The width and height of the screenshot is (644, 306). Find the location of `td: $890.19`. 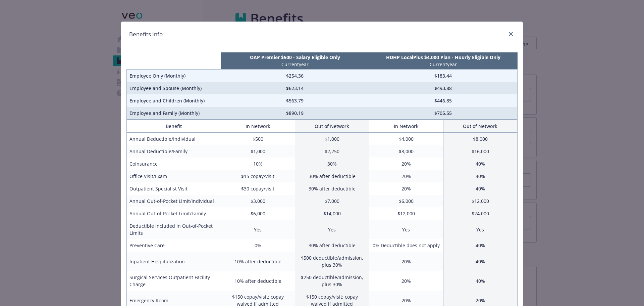

td: $890.19 is located at coordinates (295, 113).